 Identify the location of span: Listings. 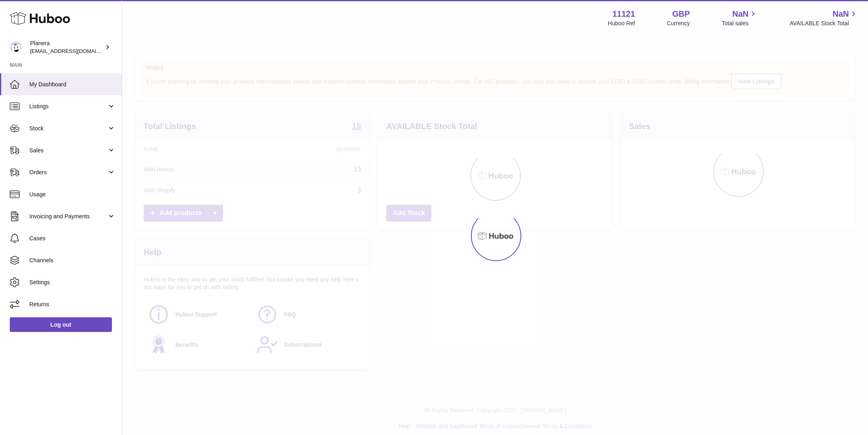
(68, 106).